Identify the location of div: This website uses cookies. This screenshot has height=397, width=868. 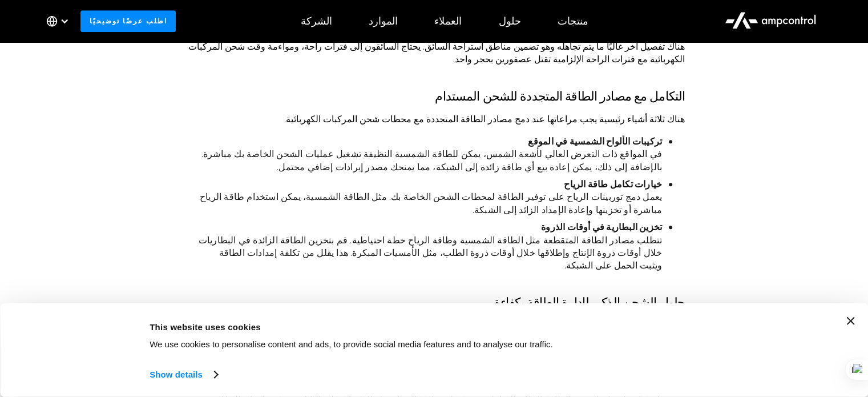
(393, 327).